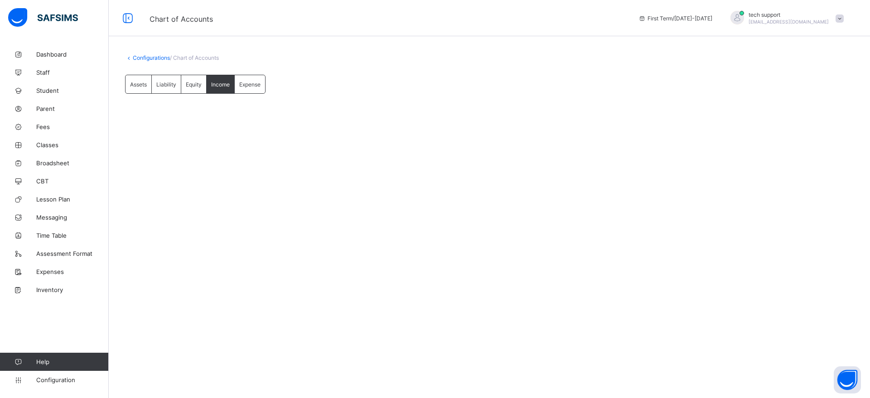 The image size is (870, 398). Describe the element at coordinates (73, 254) in the screenshot. I see `span: Assessment Format` at that location.